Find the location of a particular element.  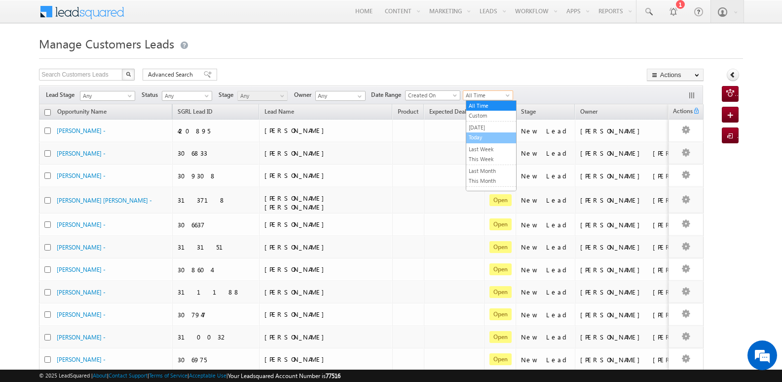

input: Type to Search is located at coordinates (341, 96).